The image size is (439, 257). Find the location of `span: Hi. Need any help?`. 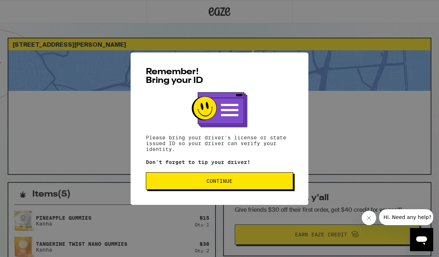

span: Hi. Need any help? is located at coordinates (28, 8).